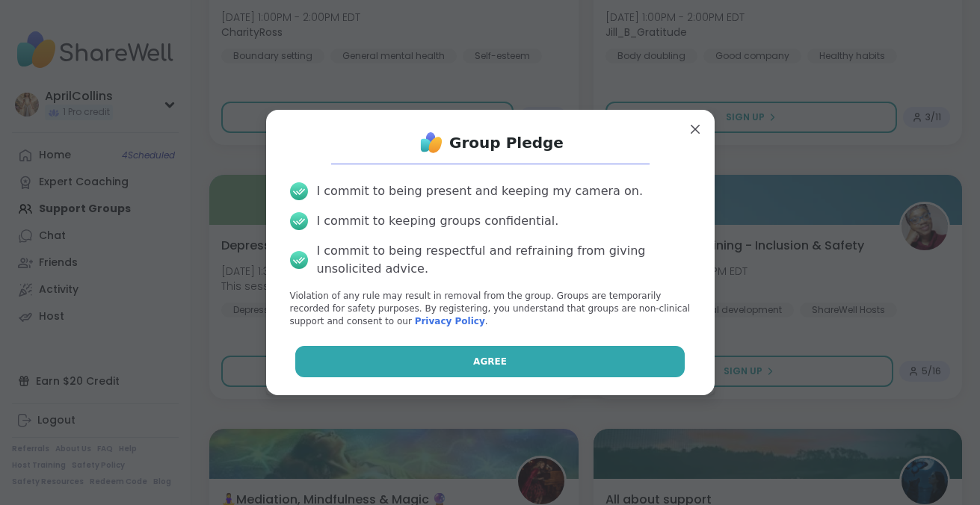 The height and width of the screenshot is (505, 980). I want to click on div: I commit to keeping groups confidential., so click(438, 221).